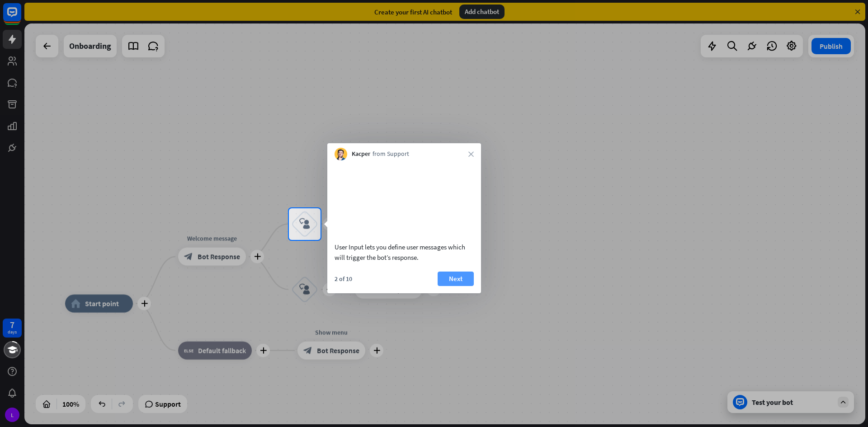  What do you see at coordinates (305, 224) in the screenshot?
I see `i: block_user_input` at bounding box center [305, 224].